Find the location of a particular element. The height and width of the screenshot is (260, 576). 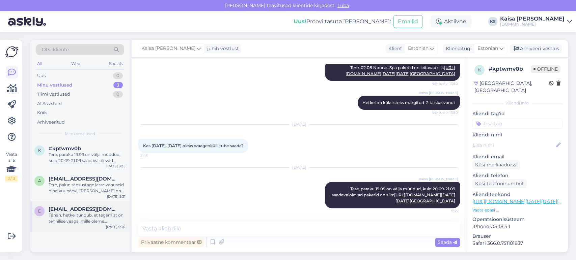

div: Uus is located at coordinates (41, 76).